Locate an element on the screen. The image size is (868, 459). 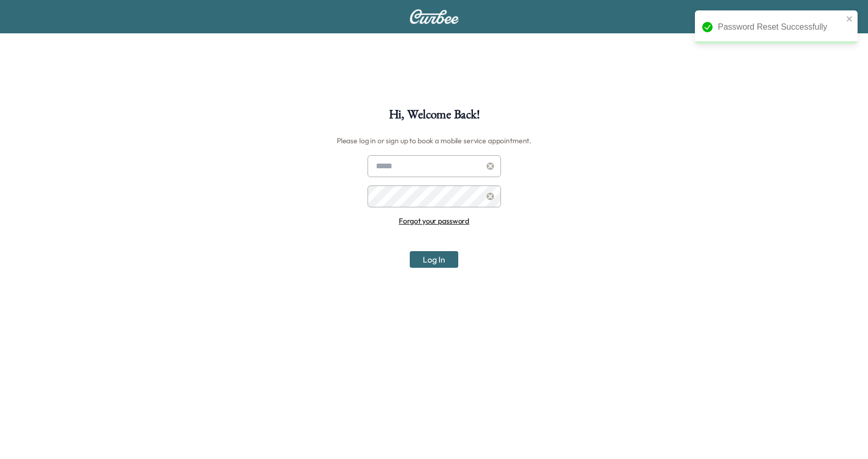
button: Log In is located at coordinates (434, 259).